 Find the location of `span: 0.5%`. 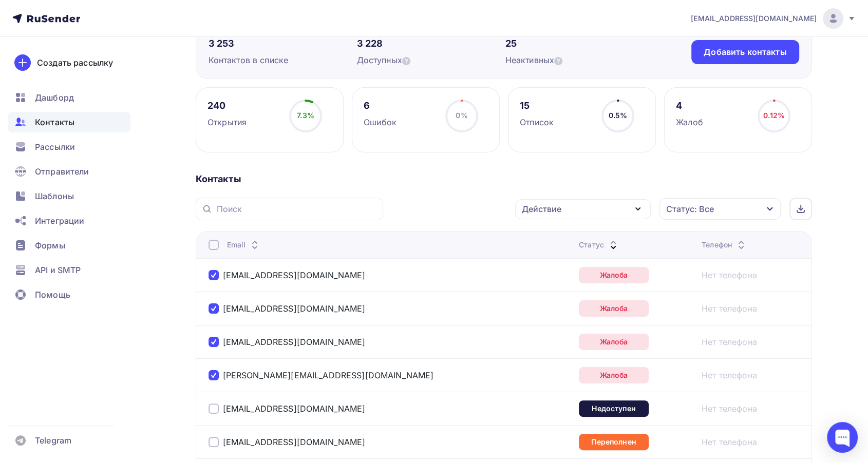

span: 0.5% is located at coordinates (618, 115).